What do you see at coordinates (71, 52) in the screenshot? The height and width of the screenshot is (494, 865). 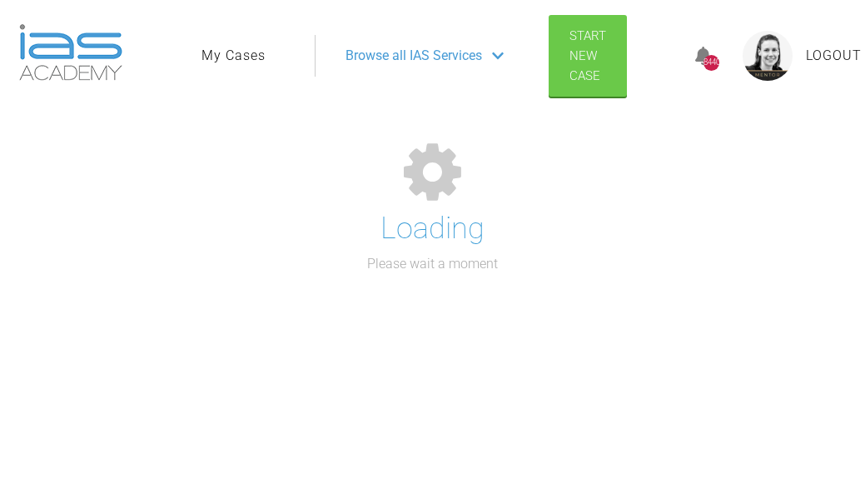 I see `img: logo-light.3e3ef733.png` at bounding box center [71, 52].